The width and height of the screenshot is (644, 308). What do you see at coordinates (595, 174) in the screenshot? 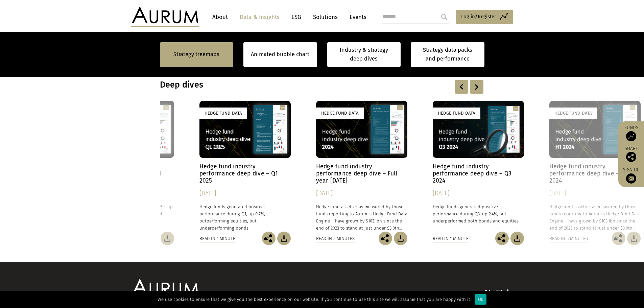
I see `h4: Hedge fund industry performance deep dive – H1 2024` at bounding box center [595, 174].